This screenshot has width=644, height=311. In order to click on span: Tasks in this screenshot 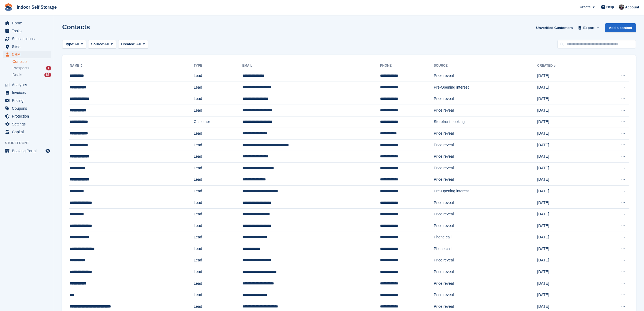, I will do `click(28, 31)`.